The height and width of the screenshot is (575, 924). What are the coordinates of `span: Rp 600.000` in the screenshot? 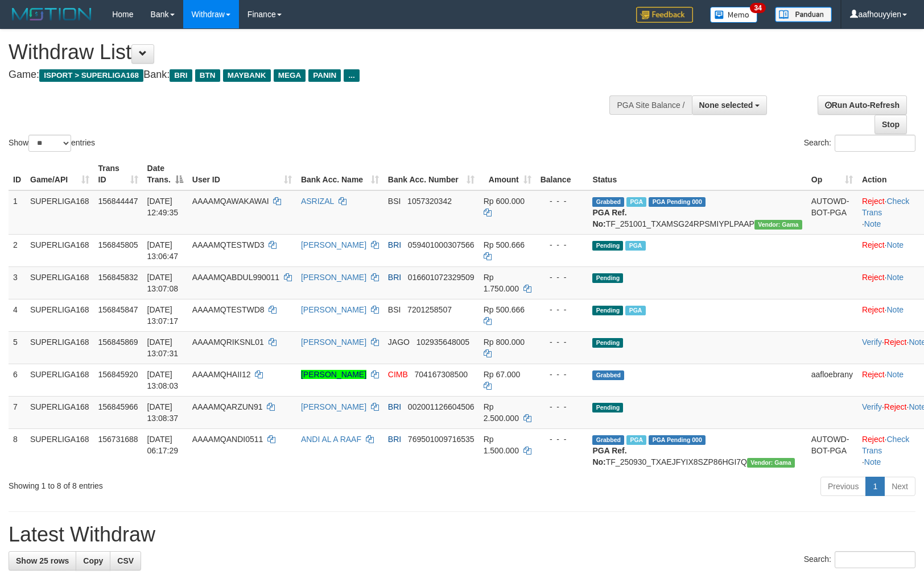 It's located at (504, 201).